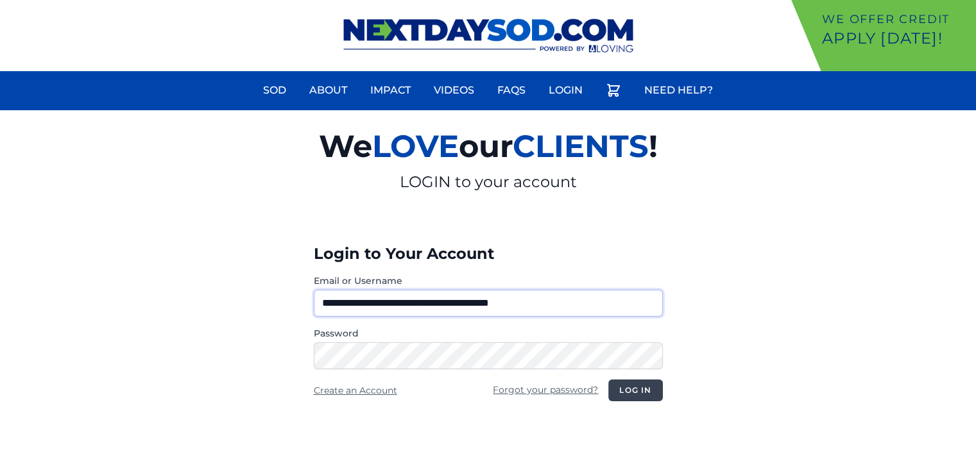  I want to click on span: LOVE, so click(415, 146).